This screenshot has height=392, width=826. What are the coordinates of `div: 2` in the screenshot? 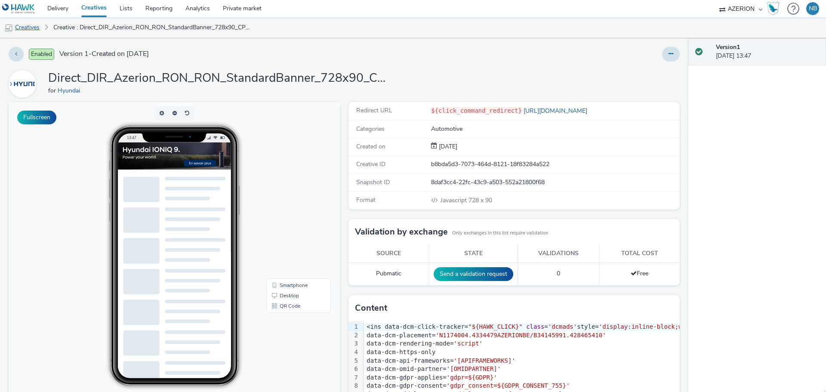 It's located at (354, 335).